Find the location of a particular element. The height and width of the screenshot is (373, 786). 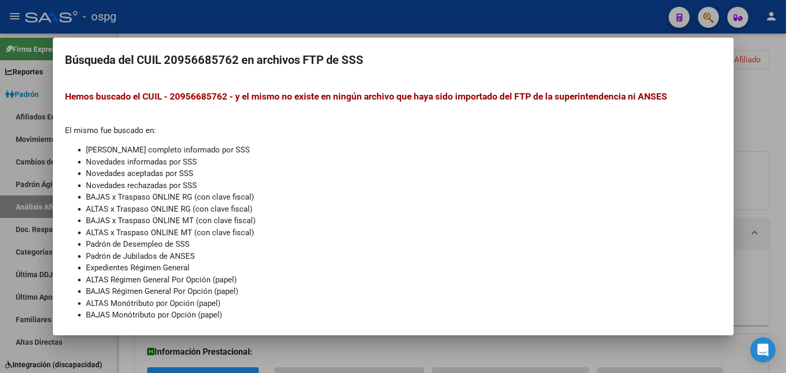

li: ALTAS x Traspaso ONLINE MT (con clave fiscal) is located at coordinates (404, 233).